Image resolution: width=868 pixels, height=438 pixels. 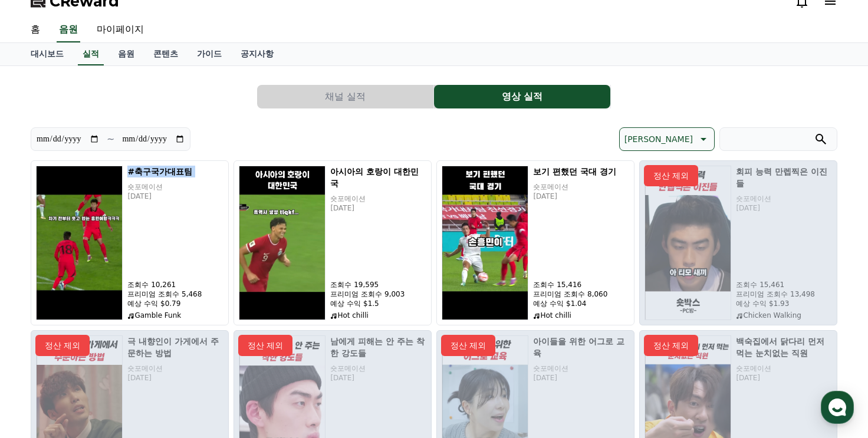 What do you see at coordinates (378, 294) in the screenshot?
I see `p: 프리미엄 조회수 9,003` at bounding box center [378, 294].